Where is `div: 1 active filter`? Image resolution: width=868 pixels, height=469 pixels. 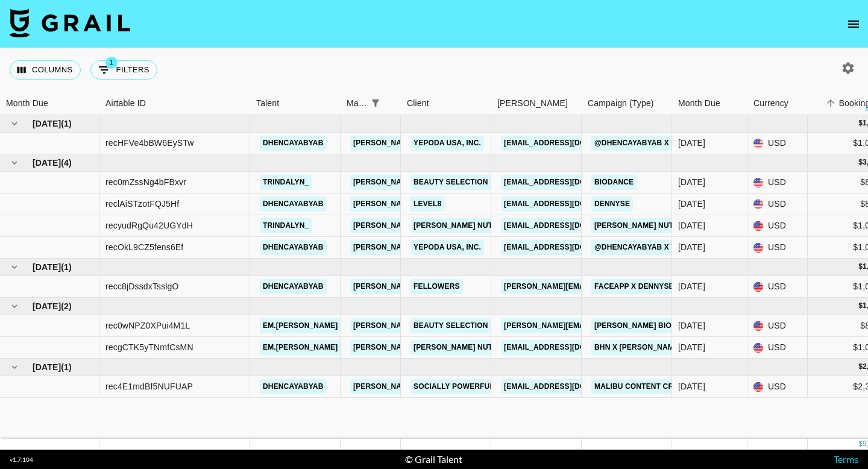
div: 1 active filter is located at coordinates (376, 103).